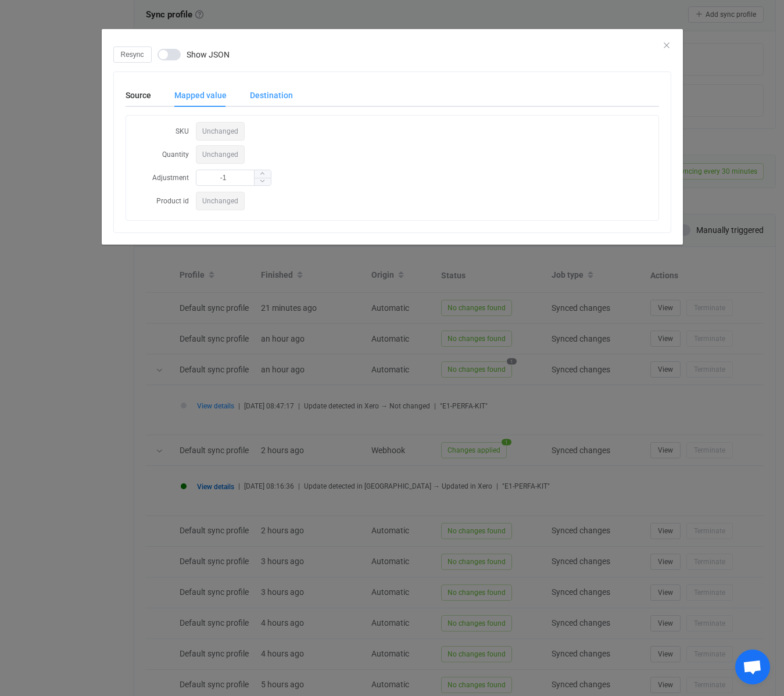 The height and width of the screenshot is (696, 784). What do you see at coordinates (172, 201) in the screenshot?
I see `span: Product id` at bounding box center [172, 201].